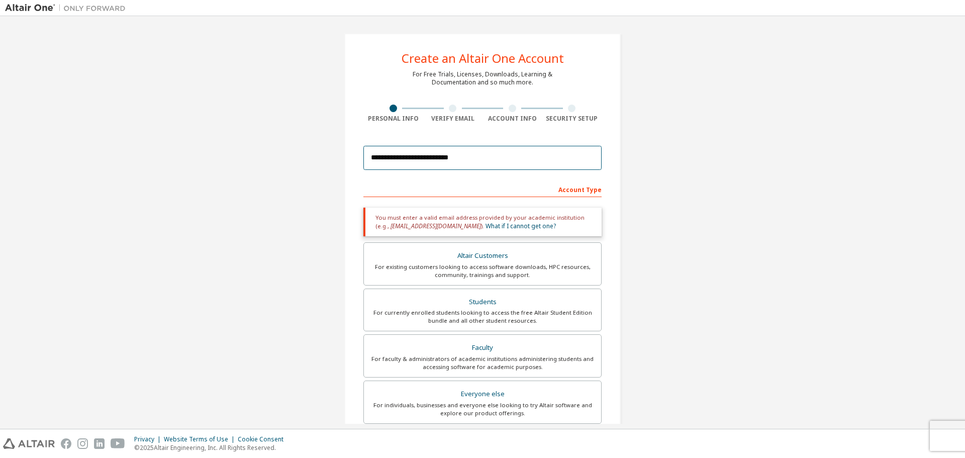  What do you see at coordinates (66, 444) in the screenshot?
I see `img: facebook.svg` at bounding box center [66, 444].